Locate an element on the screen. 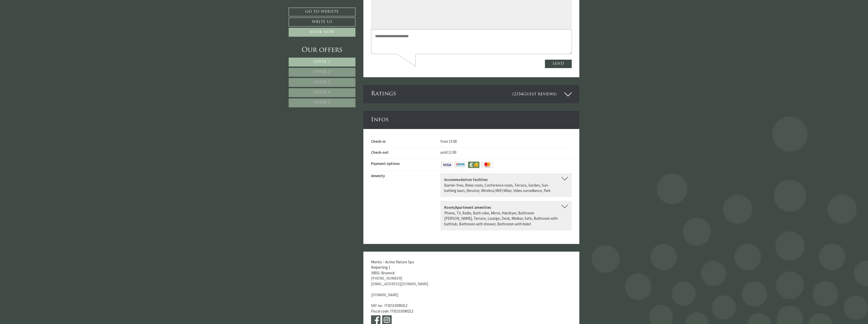 The height and width of the screenshot is (324, 868). span: Reiperting 1 is located at coordinates (381, 267).